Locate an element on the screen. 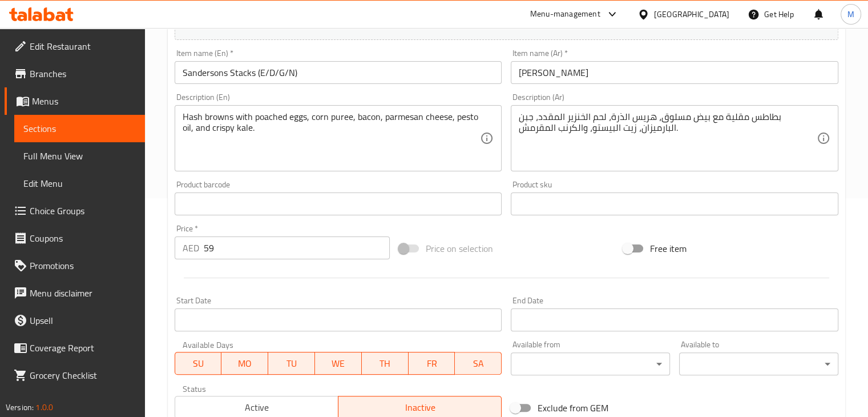  span: Coverage Report is located at coordinates (82, 347).